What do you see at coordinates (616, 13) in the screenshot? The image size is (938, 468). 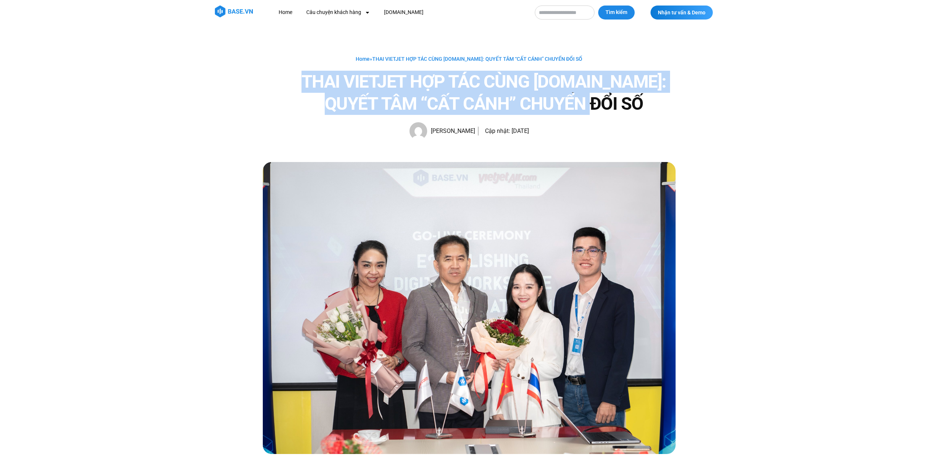 I see `span: Tìm kiếm` at bounding box center [616, 13].